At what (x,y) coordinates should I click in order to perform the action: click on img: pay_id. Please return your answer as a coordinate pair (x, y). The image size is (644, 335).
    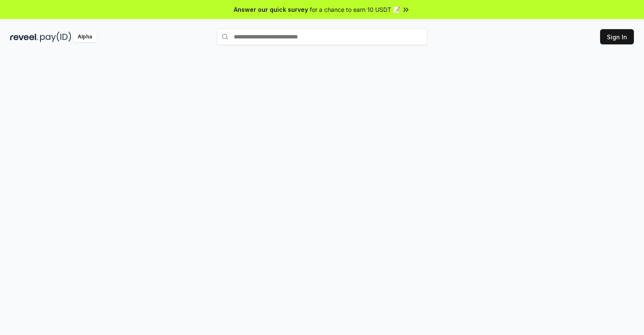
    Looking at the image, I should click on (56, 37).